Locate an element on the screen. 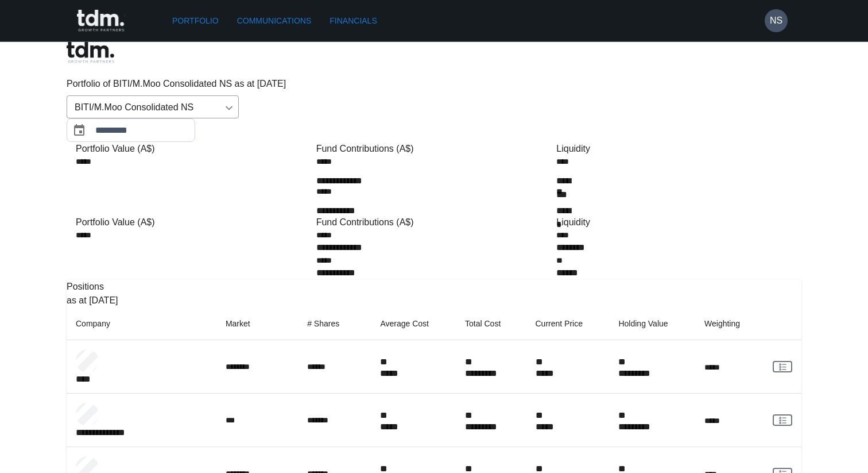  th: Weighting is located at coordinates (729, 323).